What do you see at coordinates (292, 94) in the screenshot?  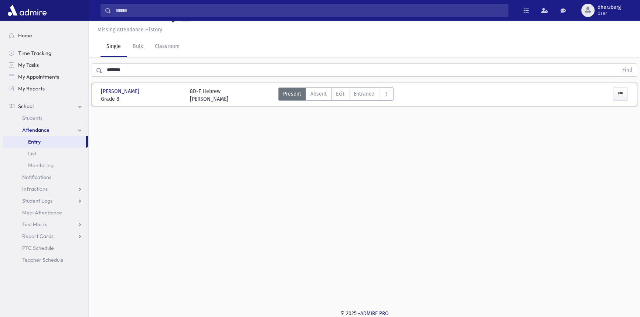 I see `span: Present` at bounding box center [292, 94].